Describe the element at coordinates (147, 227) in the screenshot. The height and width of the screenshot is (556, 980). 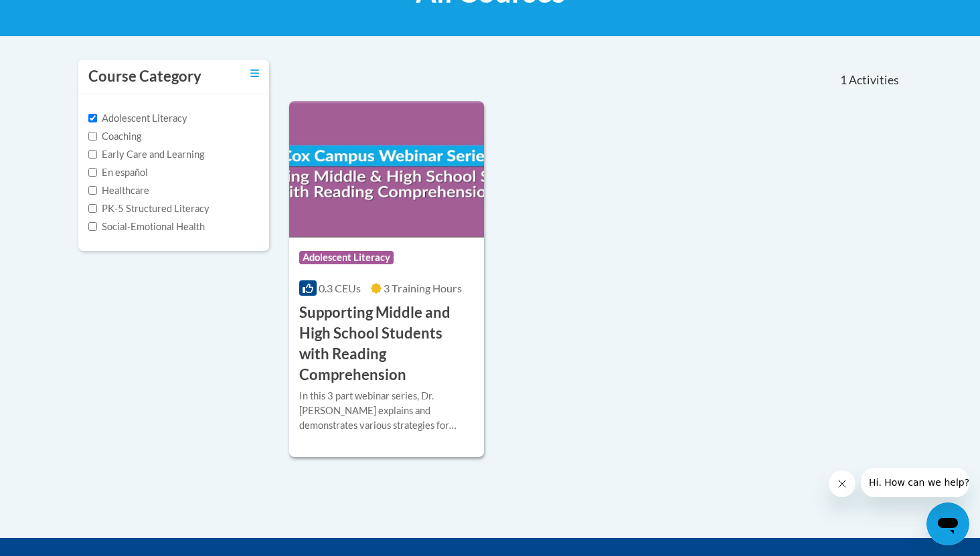
I see `label: Social-Emotional Health` at that location.